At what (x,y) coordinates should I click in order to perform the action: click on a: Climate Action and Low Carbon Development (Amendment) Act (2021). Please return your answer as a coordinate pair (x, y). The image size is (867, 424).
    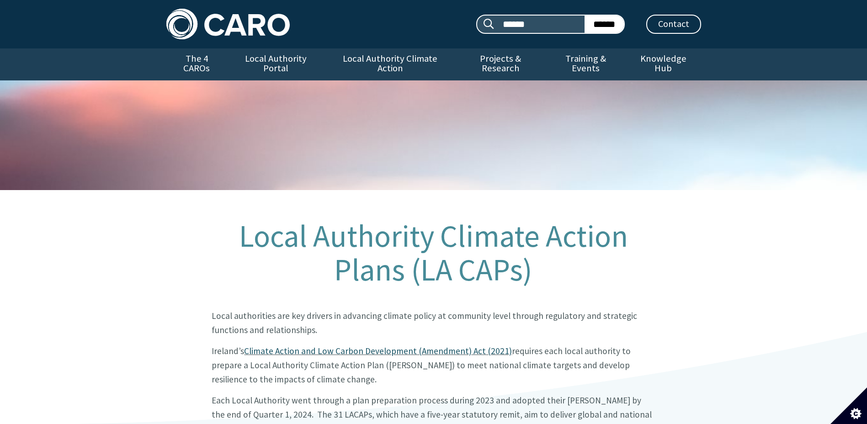
    Looking at the image, I should click on (378, 351).